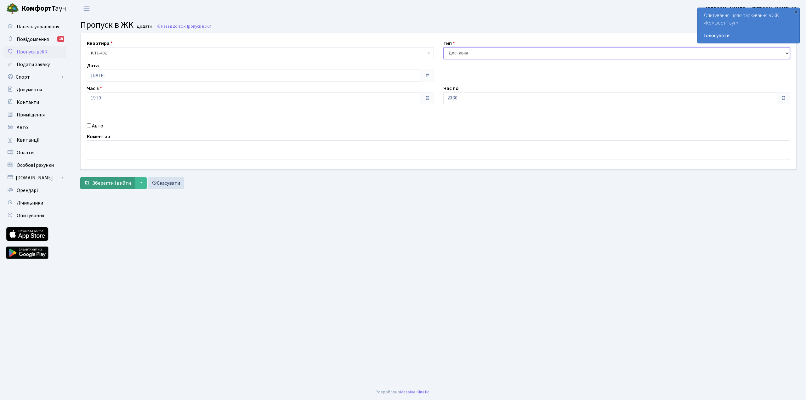 The image size is (806, 400). Describe the element at coordinates (22, 128) in the screenshot. I see `span: Авто` at that location.